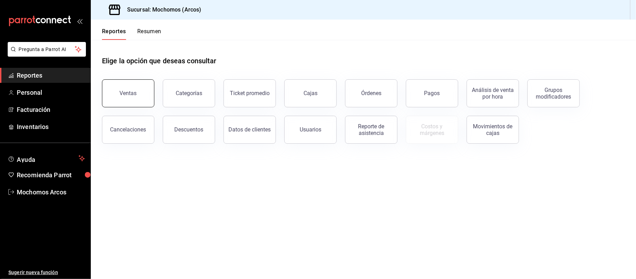 The height and width of the screenshot is (279, 636). What do you see at coordinates (493, 93) in the screenshot?
I see `button: Análisis de venta por hora` at bounding box center [493, 93].